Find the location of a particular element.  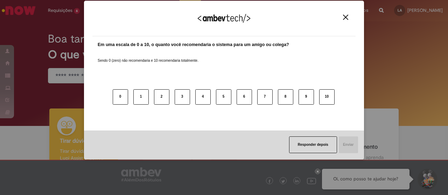

button: 5 is located at coordinates (223, 97).